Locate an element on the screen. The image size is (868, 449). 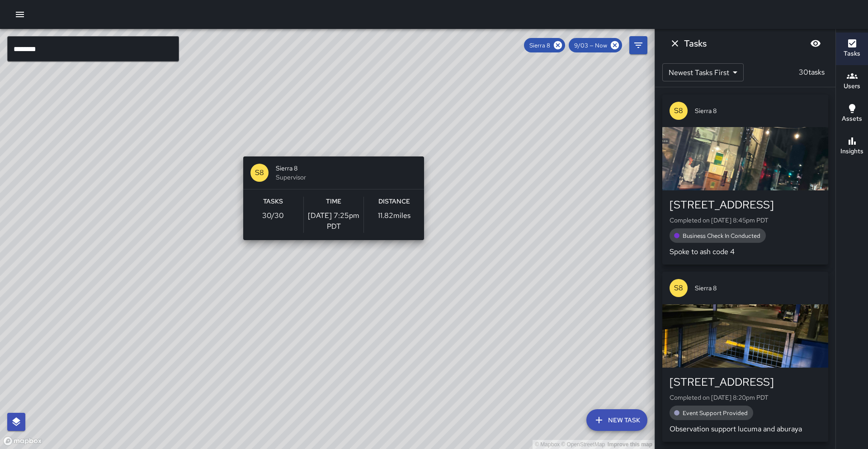
div: Sierra 8 is located at coordinates (544, 45).